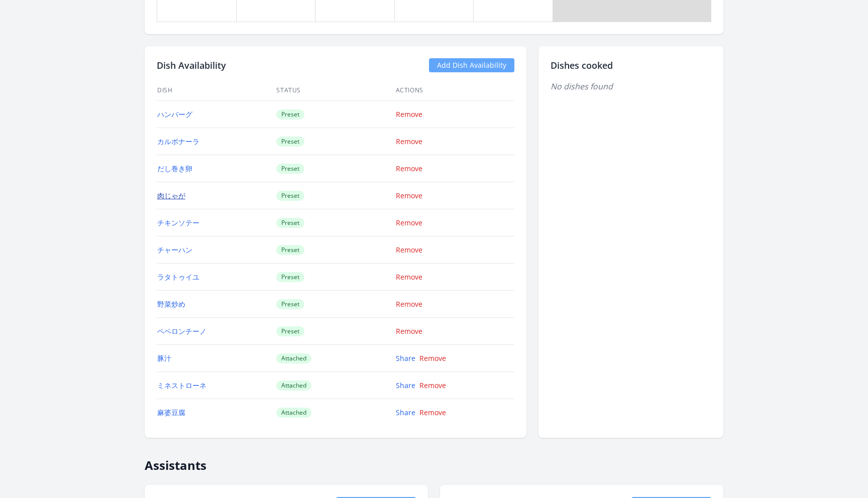 The image size is (868, 498). What do you see at coordinates (178, 277) in the screenshot?
I see `a: ラタトゥイユ` at bounding box center [178, 277].